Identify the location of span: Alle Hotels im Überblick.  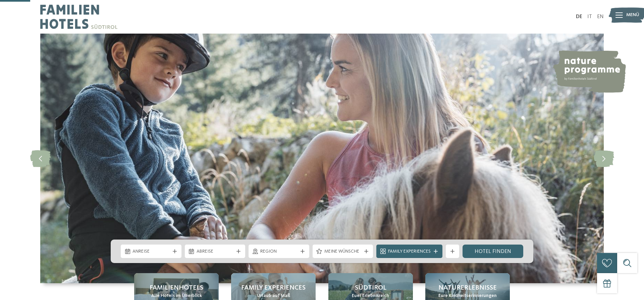
(176, 296).